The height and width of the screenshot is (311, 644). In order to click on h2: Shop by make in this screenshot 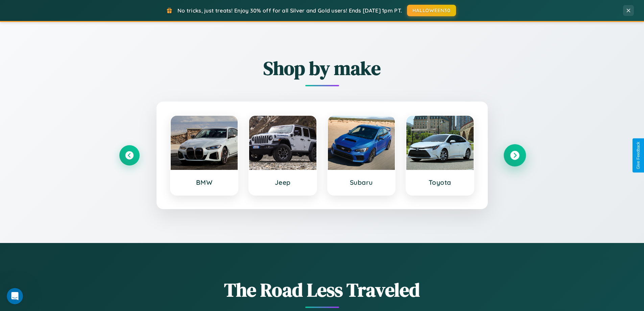, I will do `click(322, 68)`.